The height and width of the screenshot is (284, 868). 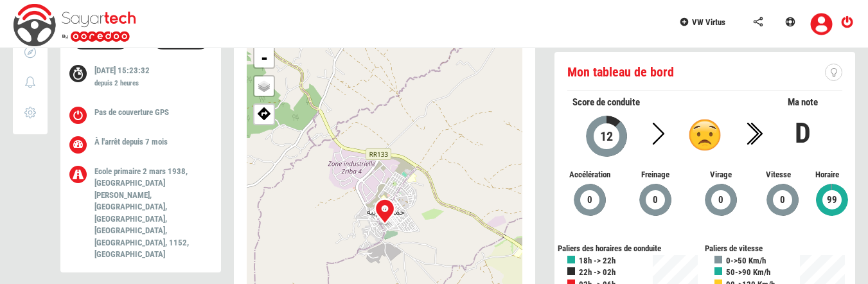 I want to click on span: Afficher ma position sur google map, so click(x=264, y=112).